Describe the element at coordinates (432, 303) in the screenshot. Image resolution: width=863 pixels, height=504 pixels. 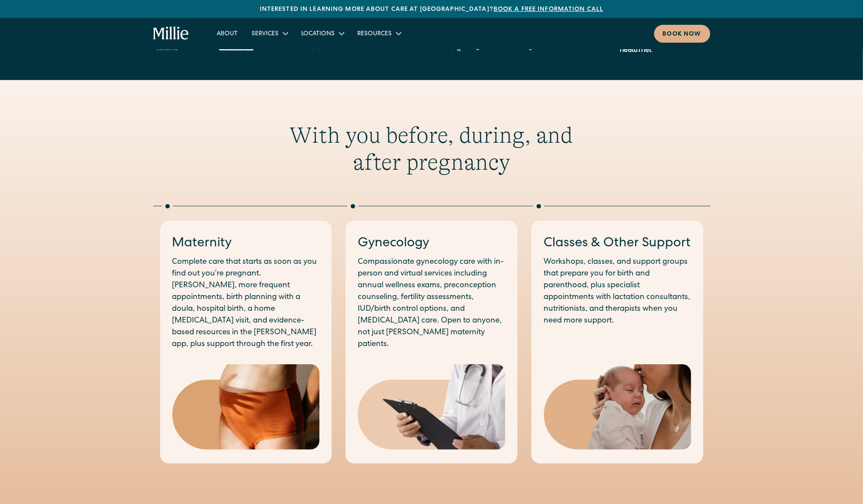
I see `p: Compassionate gynecology care with in-person and virtual services including annual wellness exams...` at that location.